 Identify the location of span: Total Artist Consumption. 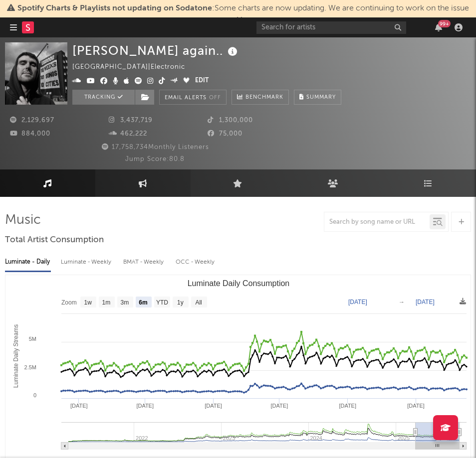
(55, 240).